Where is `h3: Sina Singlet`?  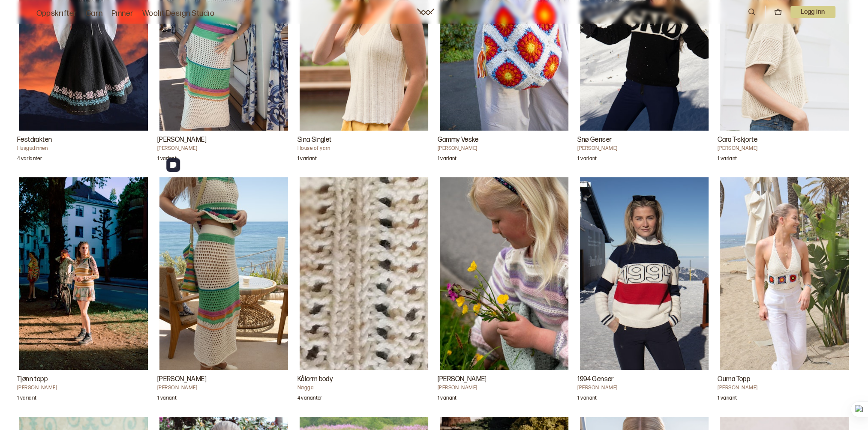 h3: Sina Singlet is located at coordinates (364, 140).